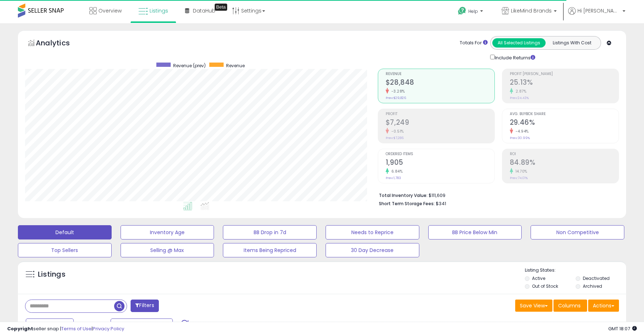 The image size is (644, 336). What do you see at coordinates (393, 178) in the screenshot?
I see `small: Prev: 1,783` at bounding box center [393, 178].